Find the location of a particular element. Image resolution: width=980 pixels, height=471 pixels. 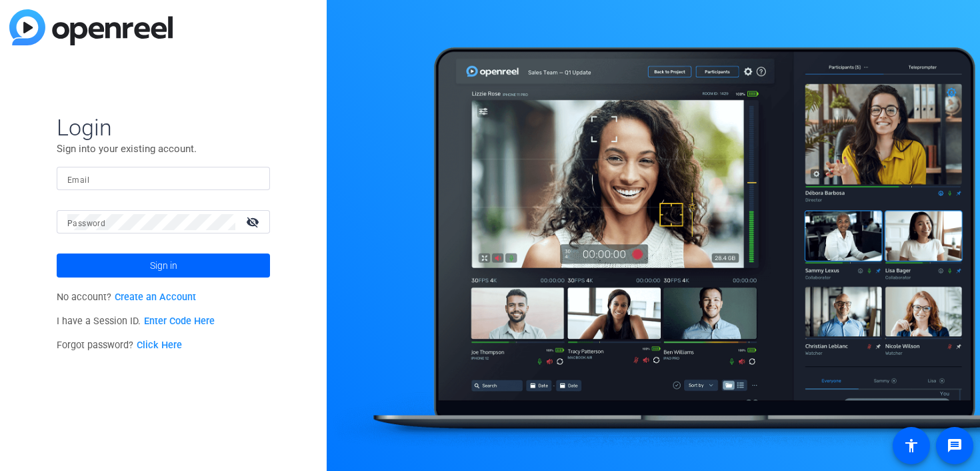

span: No account? is located at coordinates (126, 297).